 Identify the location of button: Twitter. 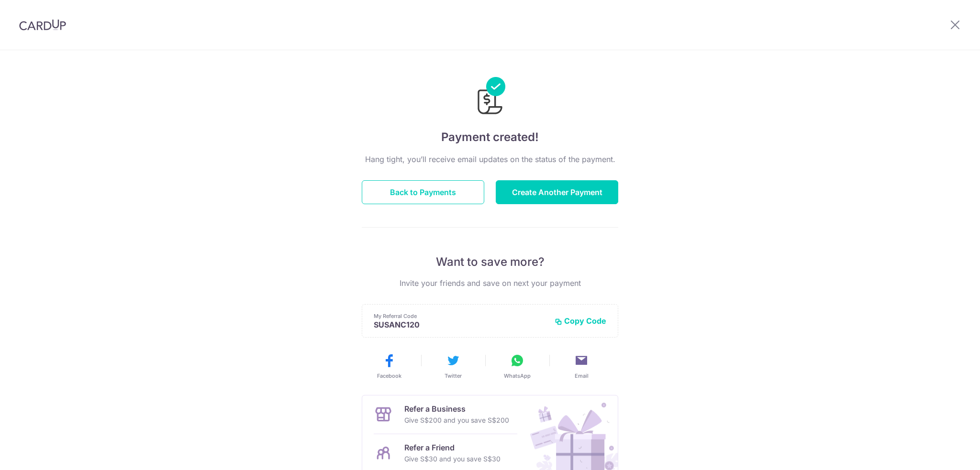
(454, 367).